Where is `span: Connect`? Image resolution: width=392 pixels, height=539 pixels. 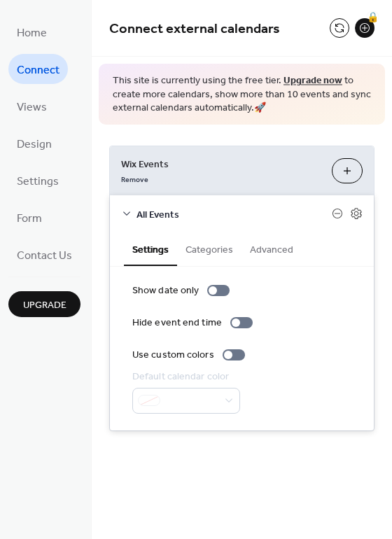
span: Connect is located at coordinates (38, 70).